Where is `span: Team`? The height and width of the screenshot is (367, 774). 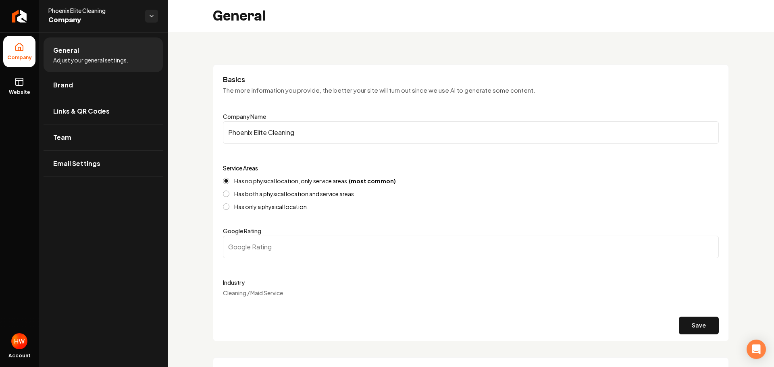 span: Team is located at coordinates (62, 138).